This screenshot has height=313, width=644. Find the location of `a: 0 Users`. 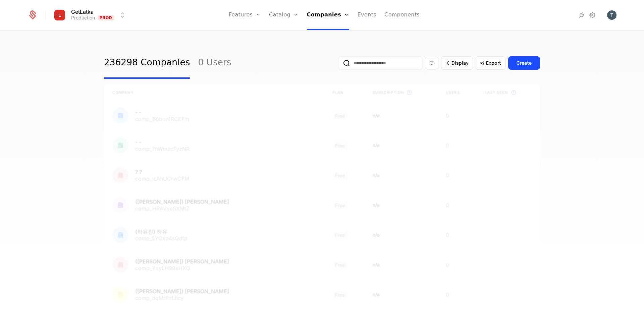

a: 0 Users is located at coordinates (214, 63).